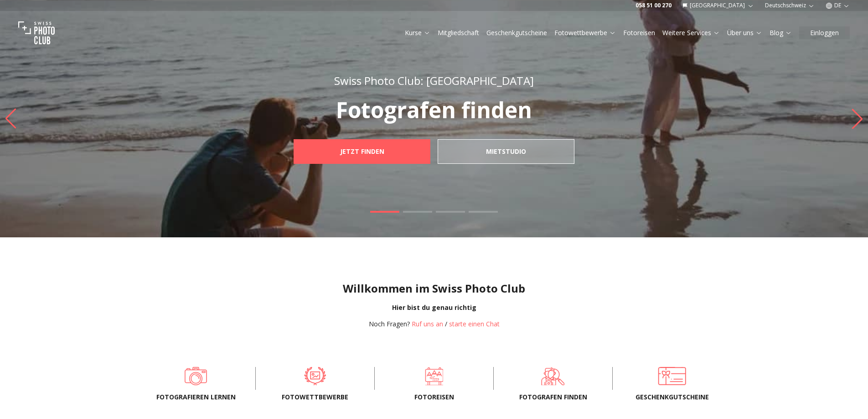 The height and width of the screenshot is (419, 868). What do you see at coordinates (315, 397) in the screenshot?
I see `span: Fotowettbewerbe` at bounding box center [315, 397].